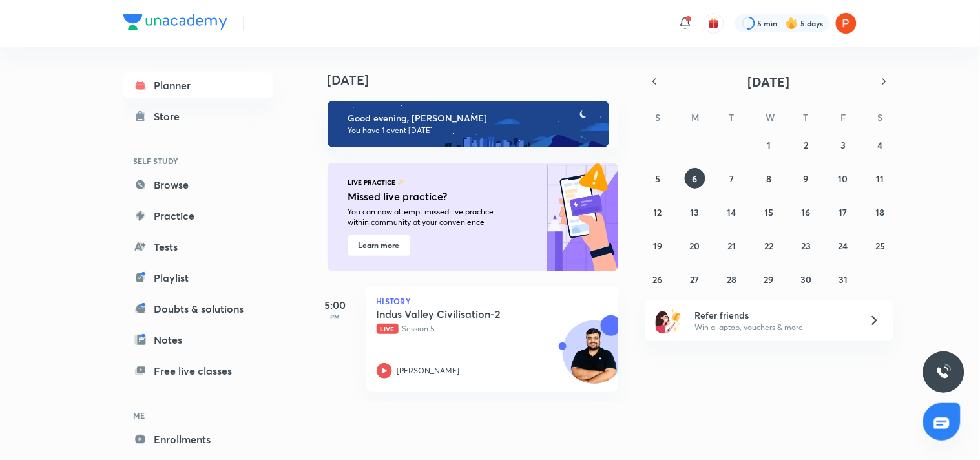  I want to click on button: October 13, 2025, so click(695, 212).